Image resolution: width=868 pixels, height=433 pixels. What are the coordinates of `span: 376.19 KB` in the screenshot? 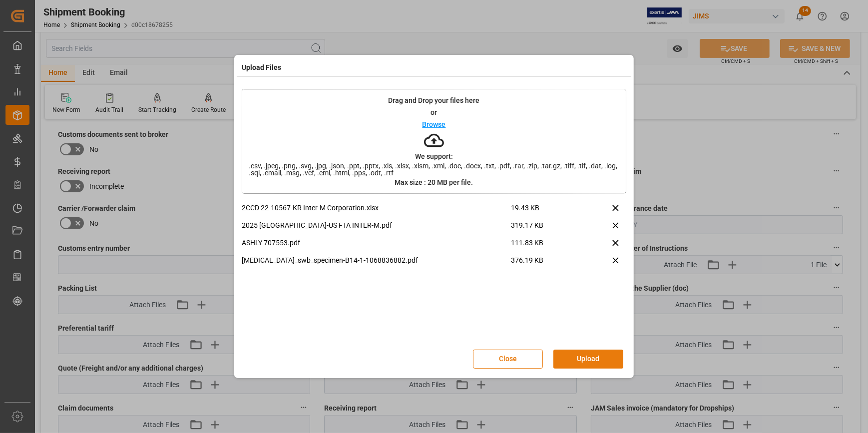 It's located at (545, 264).